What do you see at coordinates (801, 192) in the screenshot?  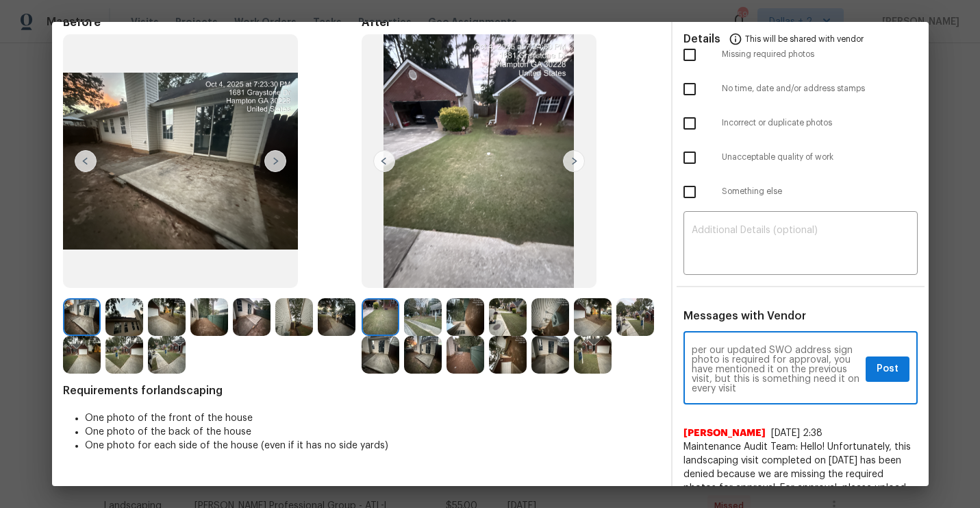 I see `div: Something else` at bounding box center [801, 192].